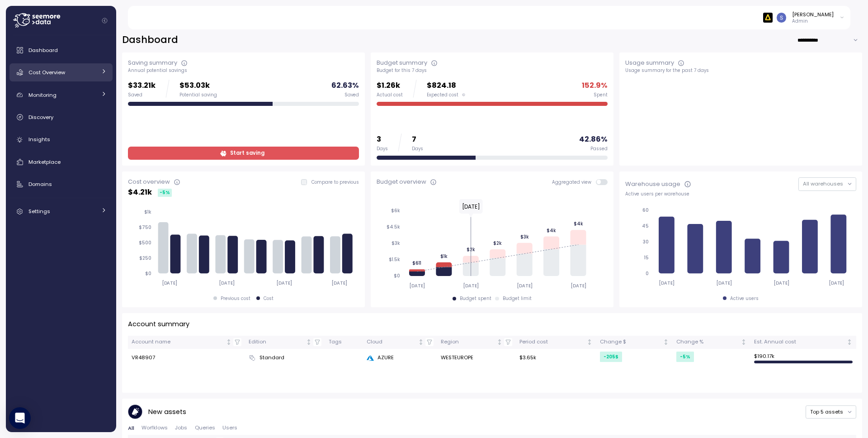  What do you see at coordinates (574, 182) in the screenshot?
I see `span: Aggregated view` at bounding box center [574, 182].